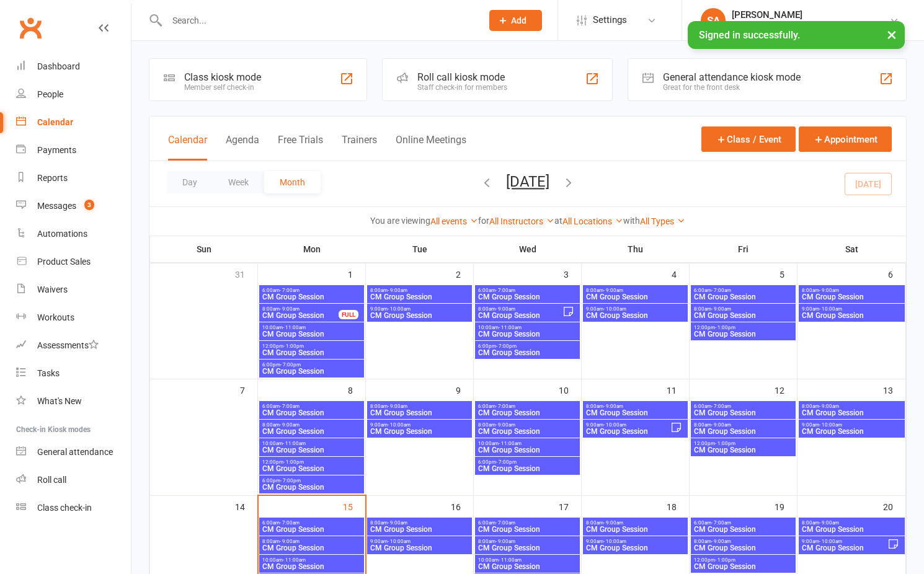  I want to click on button: Add, so click(515, 20).